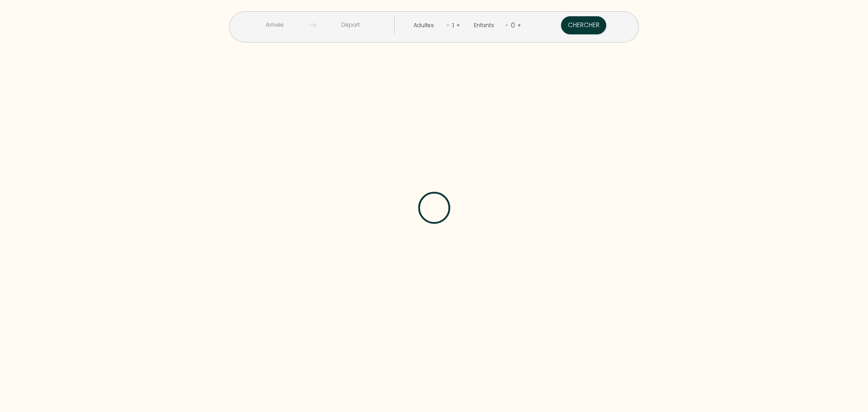 Image resolution: width=868 pixels, height=412 pixels. What do you see at coordinates (350, 25) in the screenshot?
I see `input: Départ` at bounding box center [350, 25].